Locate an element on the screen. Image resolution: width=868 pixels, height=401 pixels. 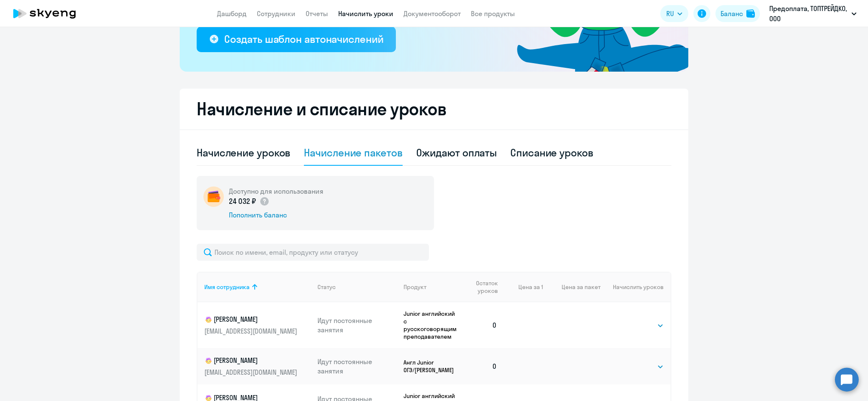
div: Пополнить баланс is located at coordinates (276, 215).